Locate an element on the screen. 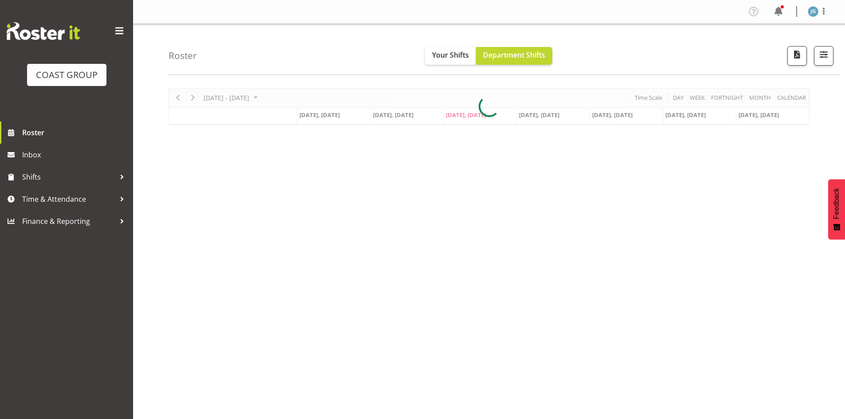 This screenshot has height=419, width=845. div: COAST GROUP is located at coordinates (67, 75).